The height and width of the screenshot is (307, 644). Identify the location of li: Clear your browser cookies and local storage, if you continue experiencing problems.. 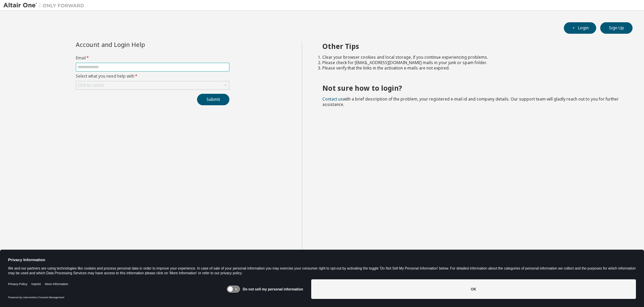
(471, 57).